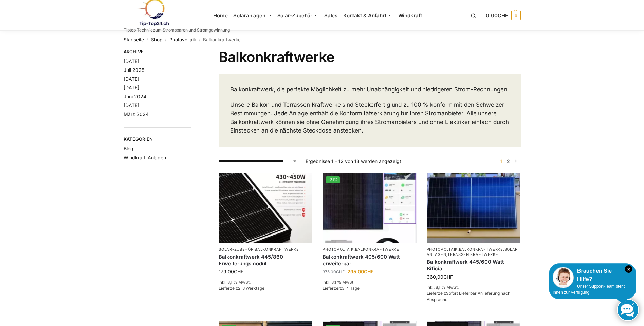 The height and width of the screenshot is (326, 644). I want to click on span: Sales, so click(331, 15).